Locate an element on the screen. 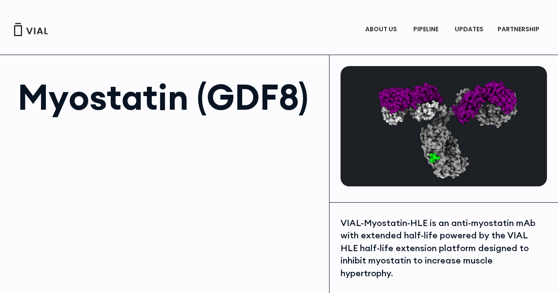 The height and width of the screenshot is (293, 558). a: ABOUT USMenu Toggle is located at coordinates (382, 30).